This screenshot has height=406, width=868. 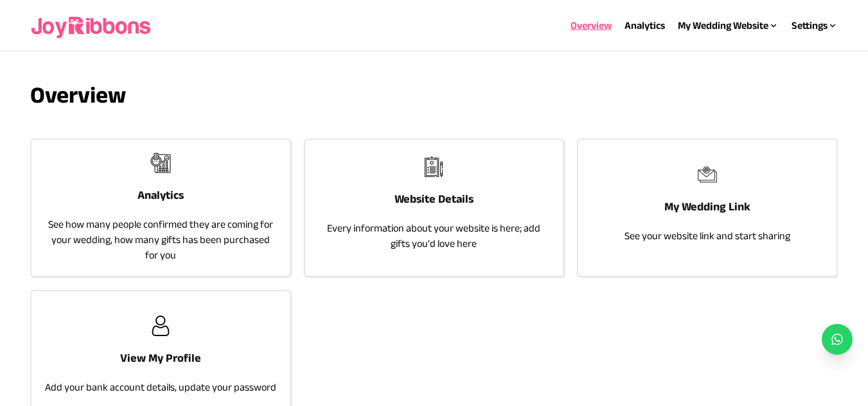 I want to click on a: Analytics, so click(x=644, y=25).